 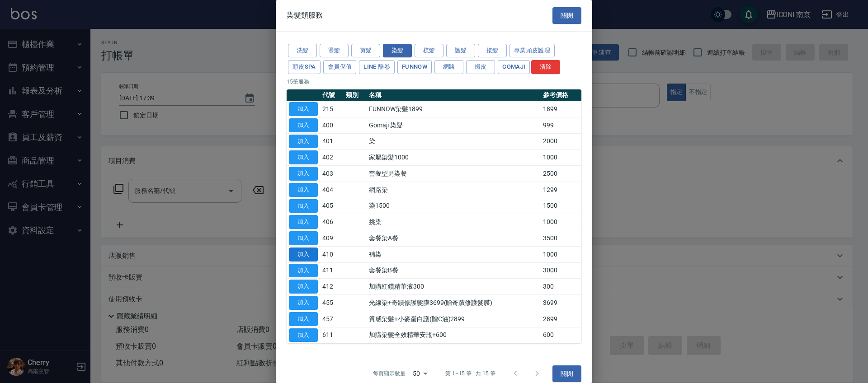 What do you see at coordinates (355, 95) in the screenshot?
I see `th: 類別` at bounding box center [355, 95].